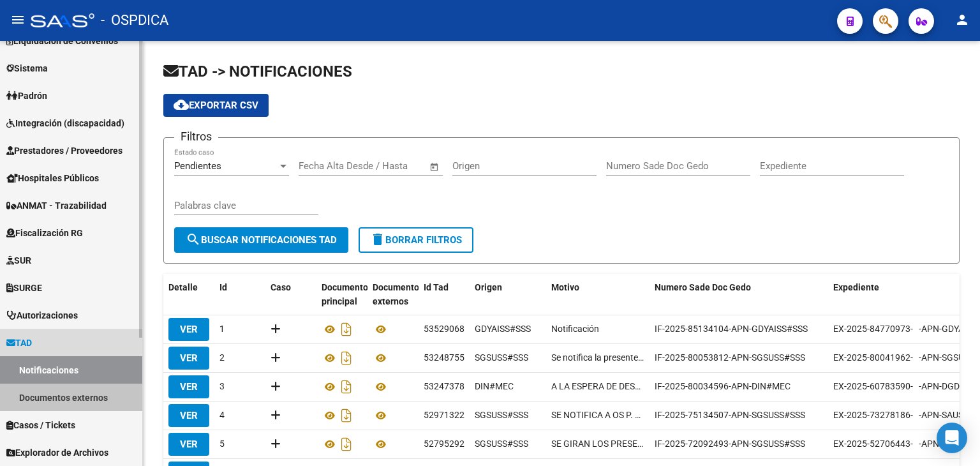 The height and width of the screenshot is (466, 980). I want to click on mat-icon: cloud_download, so click(181, 105).